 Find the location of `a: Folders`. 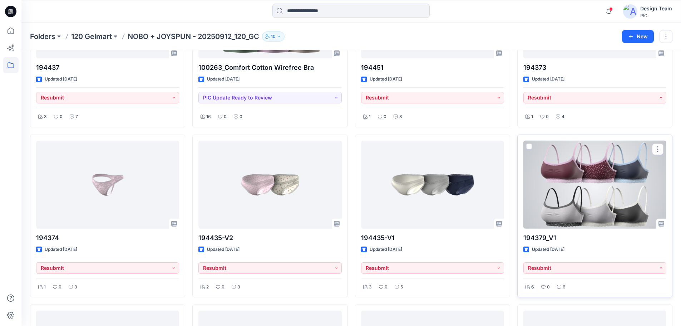

a: Folders is located at coordinates (43, 36).